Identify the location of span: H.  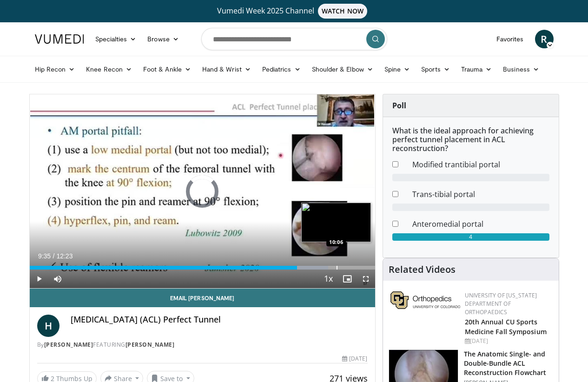
(48, 326).